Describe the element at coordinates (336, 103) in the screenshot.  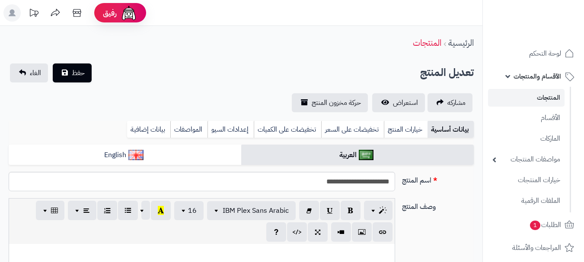
I see `span: حركة مخزون المنتج` at that location.